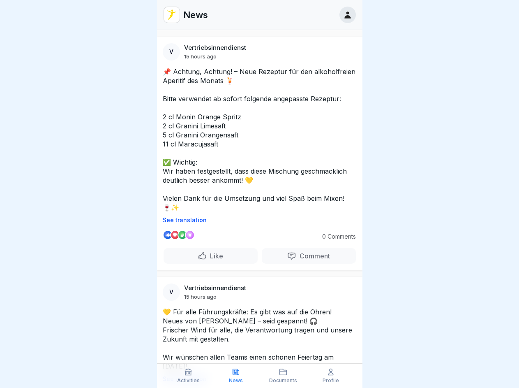  I want to click on p: Documents, so click(283, 380).